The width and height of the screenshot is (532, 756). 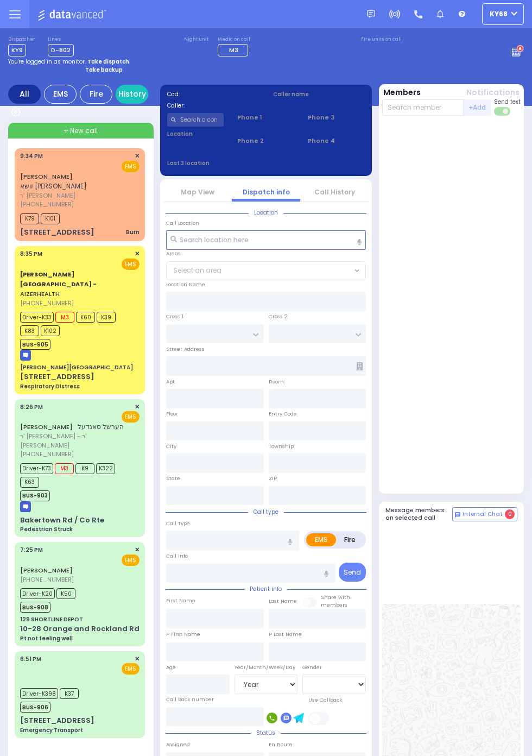 What do you see at coordinates (62, 521) in the screenshot?
I see `div: Bakertown Rd / Co Rte` at bounding box center [62, 521].